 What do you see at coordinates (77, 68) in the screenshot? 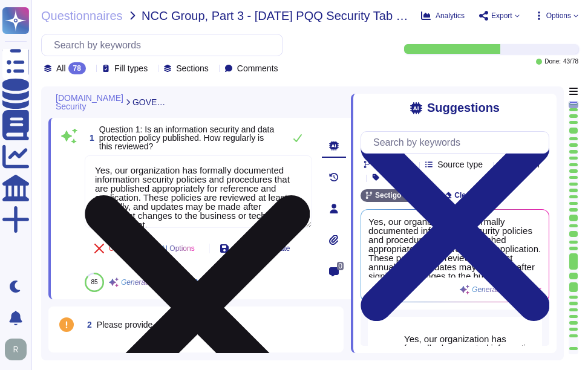
I see `div: 78` at bounding box center [77, 68].